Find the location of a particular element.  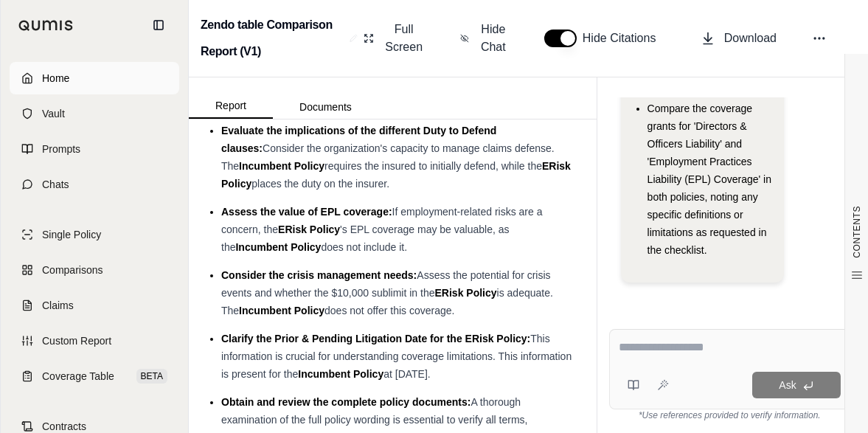

button: Collapse sidebar is located at coordinates (159, 25).